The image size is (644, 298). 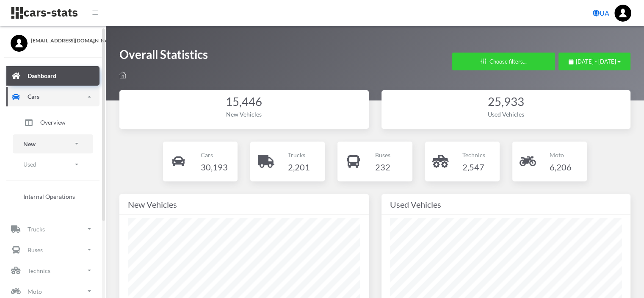 I want to click on a: Cars, so click(x=53, y=97).